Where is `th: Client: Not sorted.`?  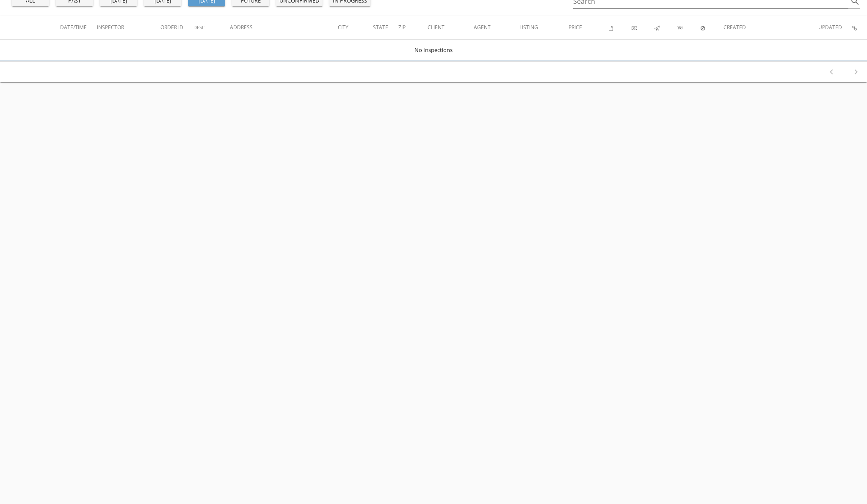
th: Client: Not sorted. is located at coordinates (450, 28).